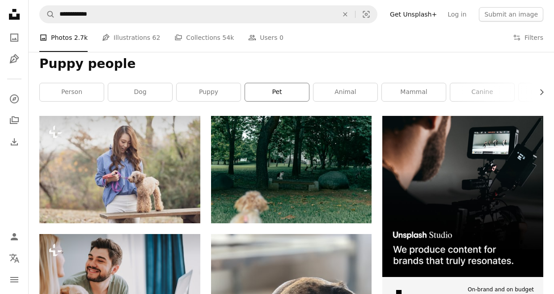 The height and width of the screenshot is (294, 554). What do you see at coordinates (511, 14) in the screenshot?
I see `button: Submit an image` at bounding box center [511, 14].